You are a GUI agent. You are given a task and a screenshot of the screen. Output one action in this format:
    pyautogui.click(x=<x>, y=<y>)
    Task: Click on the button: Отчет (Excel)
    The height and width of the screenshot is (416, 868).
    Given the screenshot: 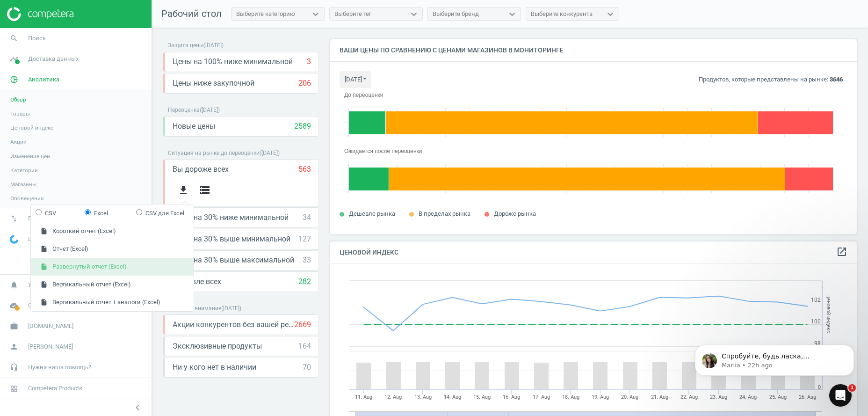 What is the action you would take?
    pyautogui.click(x=112, y=249)
    